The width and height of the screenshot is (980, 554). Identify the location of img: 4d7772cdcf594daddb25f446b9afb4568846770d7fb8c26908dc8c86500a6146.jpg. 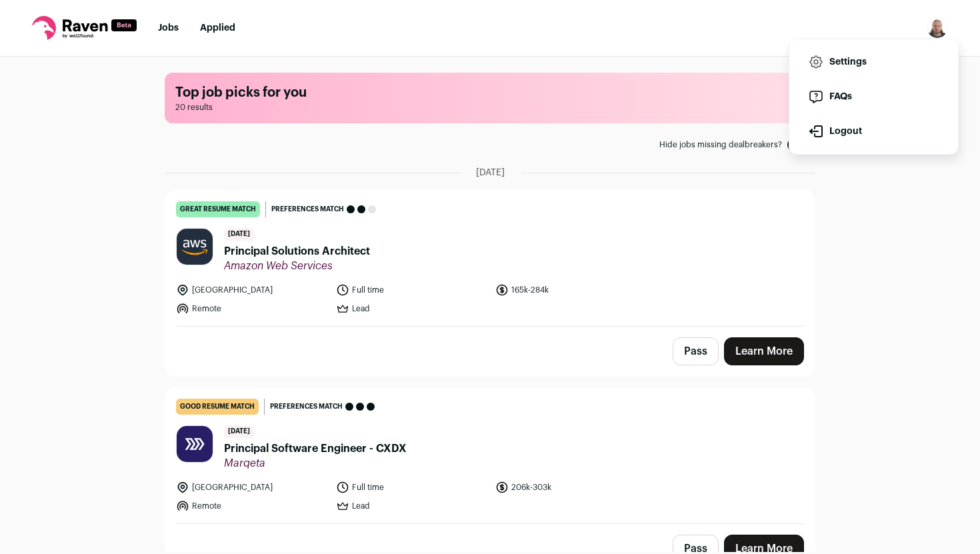
(195, 443).